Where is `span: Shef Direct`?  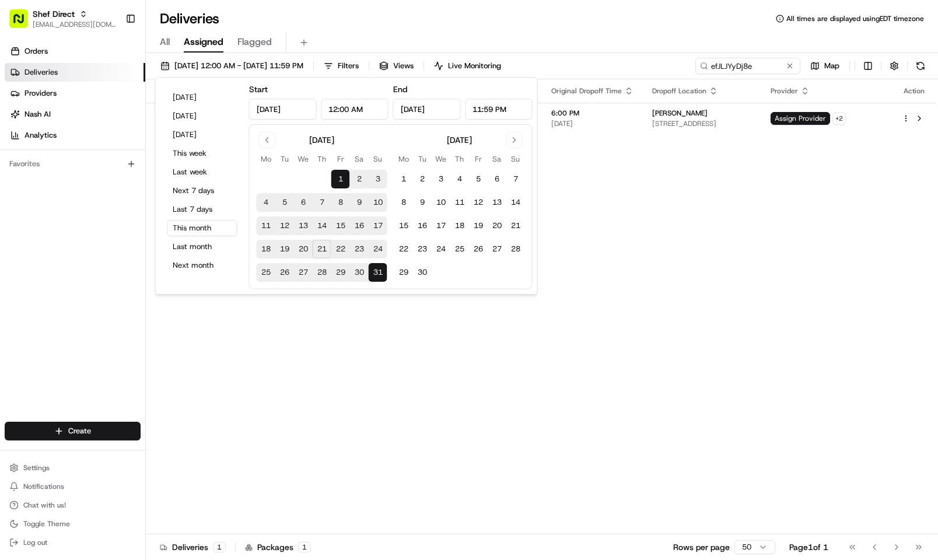 span: Shef Direct is located at coordinates (53, 14).